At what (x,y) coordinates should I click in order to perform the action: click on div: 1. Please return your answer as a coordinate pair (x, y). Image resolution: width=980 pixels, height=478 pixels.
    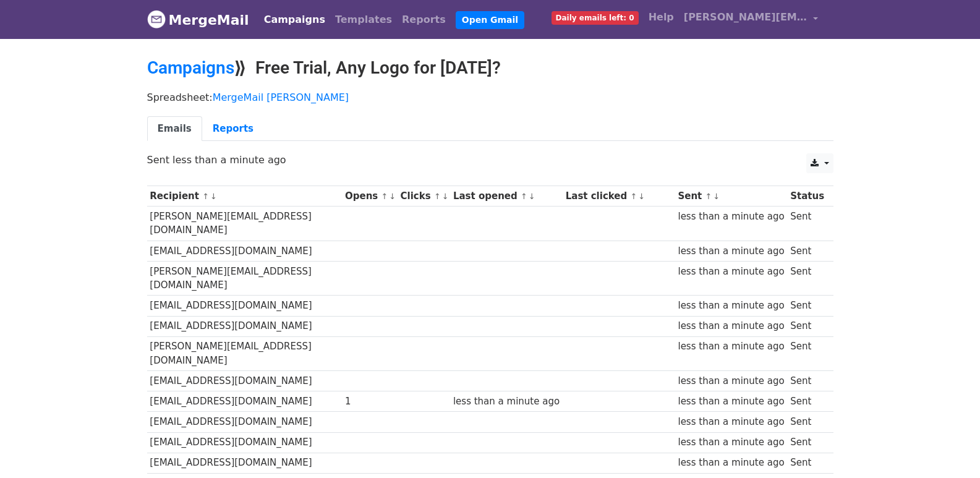
    Looking at the image, I should click on (370, 401).